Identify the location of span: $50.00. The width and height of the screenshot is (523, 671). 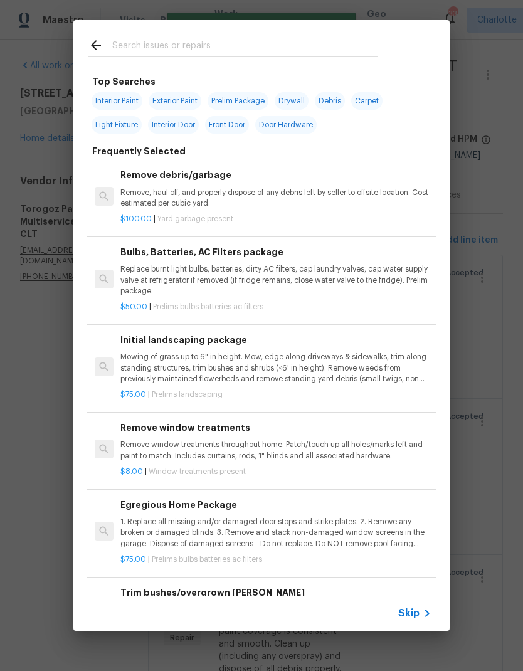
(134, 307).